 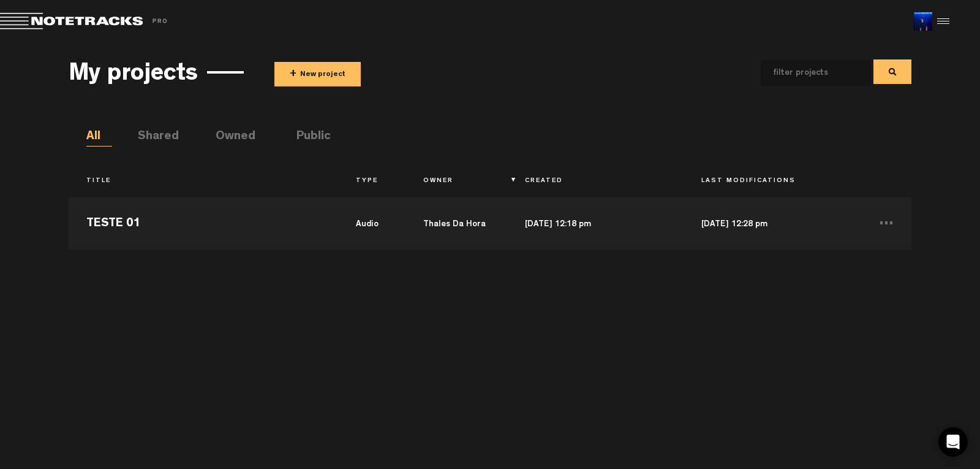 What do you see at coordinates (372, 221) in the screenshot?
I see `td: audio` at bounding box center [372, 221].